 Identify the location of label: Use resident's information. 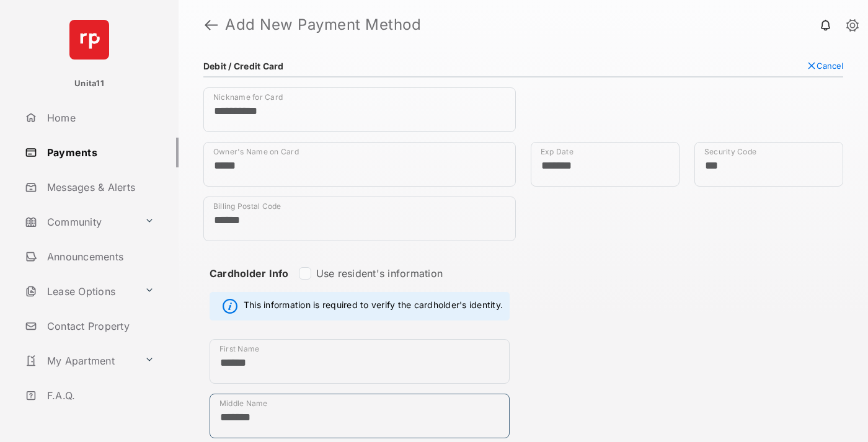
(380, 274).